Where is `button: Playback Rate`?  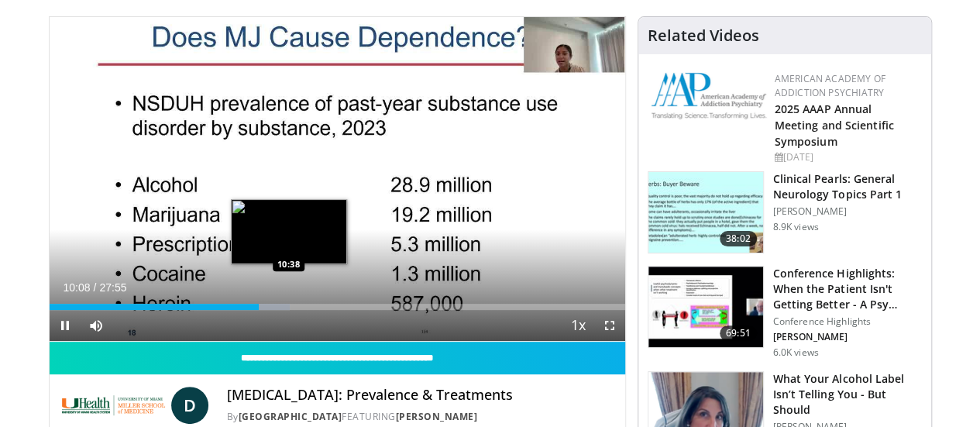
button: Playback Rate is located at coordinates (579, 325).